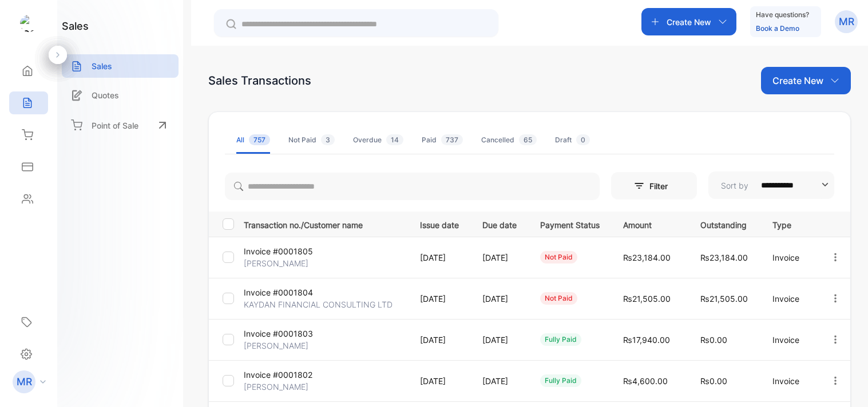 The image size is (868, 407). Describe the element at coordinates (378, 140) in the screenshot. I see `div: Overdue` at that location.